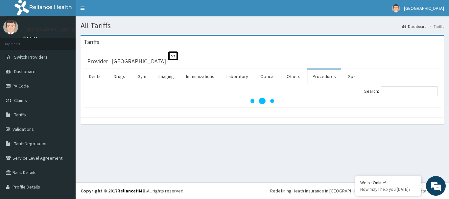  Describe the element at coordinates (414, 26) in the screenshot. I see `a: Dashboard` at that location.